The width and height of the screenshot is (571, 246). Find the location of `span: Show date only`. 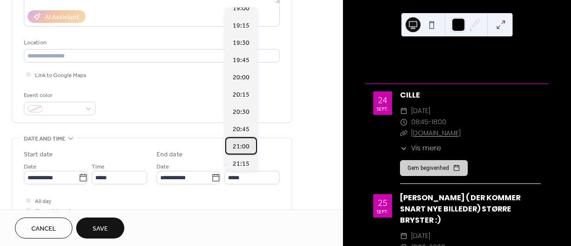

span: Show date only is located at coordinates (54, 211).